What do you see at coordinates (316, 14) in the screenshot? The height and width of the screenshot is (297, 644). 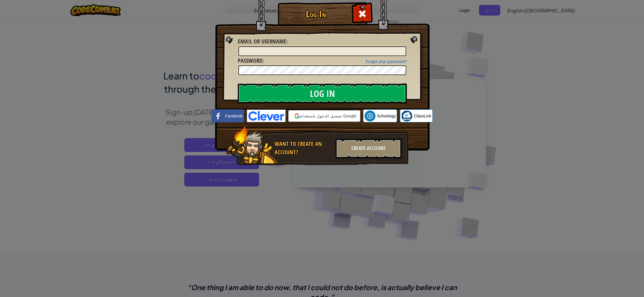 I see `h1: Log In` at bounding box center [316, 14].